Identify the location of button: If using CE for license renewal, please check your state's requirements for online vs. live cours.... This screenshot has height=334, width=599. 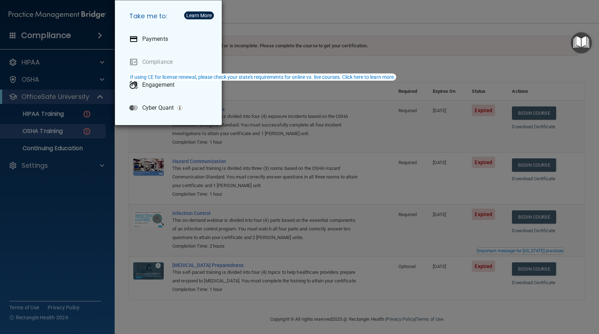
(263, 77).